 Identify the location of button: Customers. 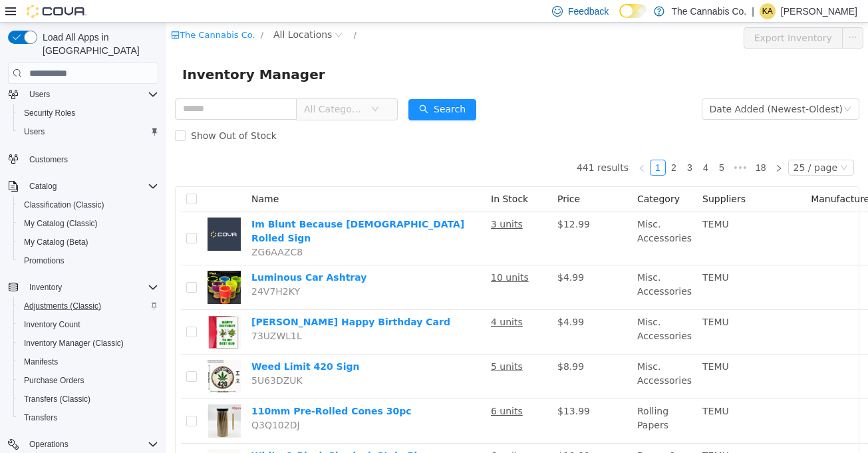
(83, 158).